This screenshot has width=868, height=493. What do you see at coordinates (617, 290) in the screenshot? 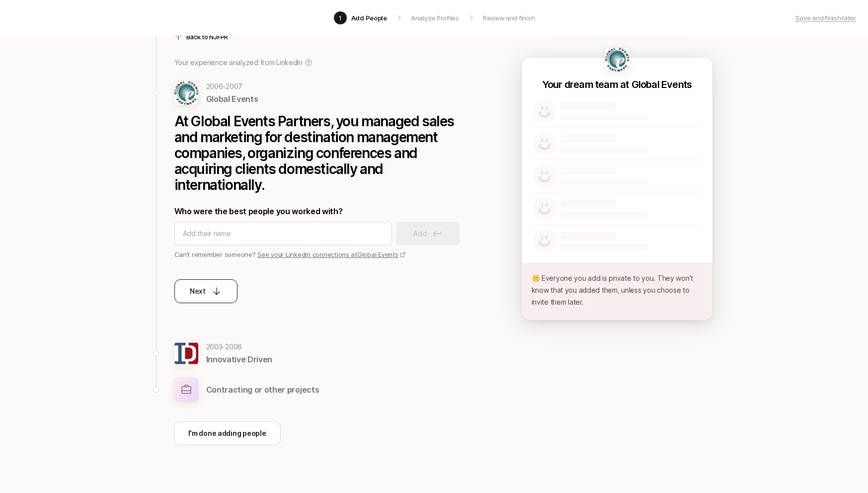
I see `p: 🤫 Everyone you add is private to you. They won’t know that you added them, unless you choose to i...` at bounding box center [617, 290].